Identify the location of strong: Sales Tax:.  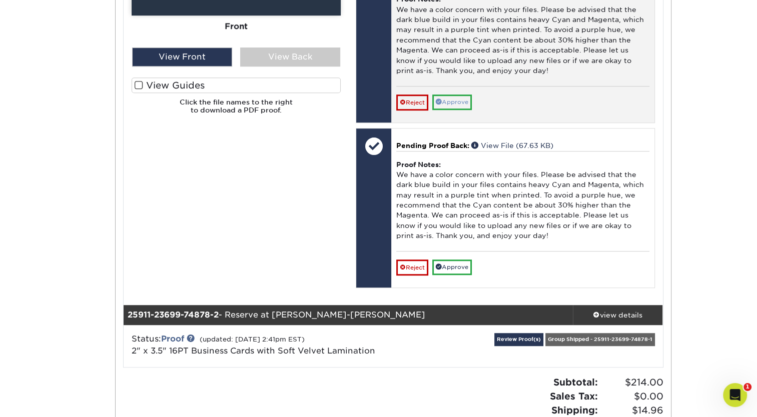
(574, 396).